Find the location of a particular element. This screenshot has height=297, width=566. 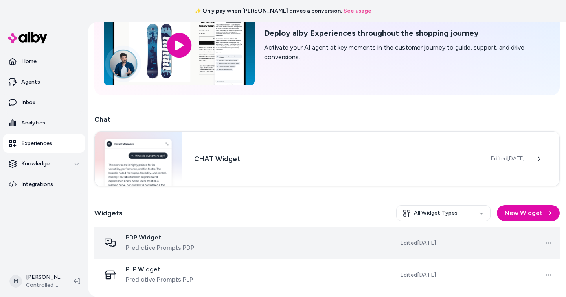

p: Agents is located at coordinates (31, 82).